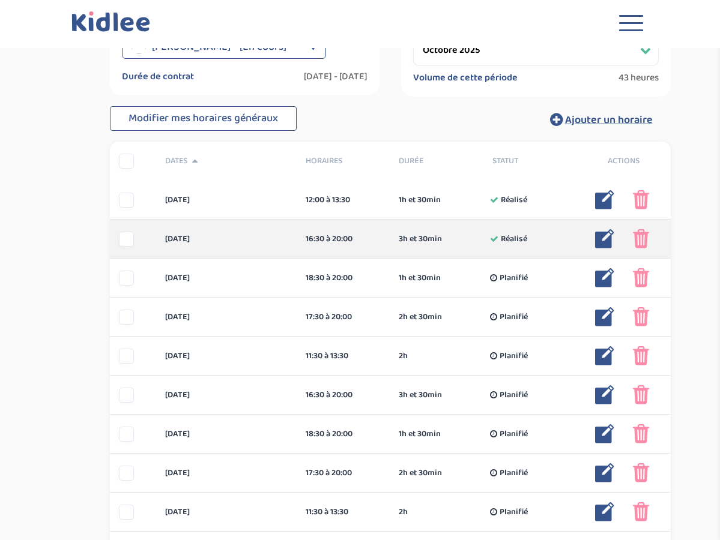 This screenshot has height=540, width=720. Describe the element at coordinates (436, 161) in the screenshot. I see `div: Durée` at that location.